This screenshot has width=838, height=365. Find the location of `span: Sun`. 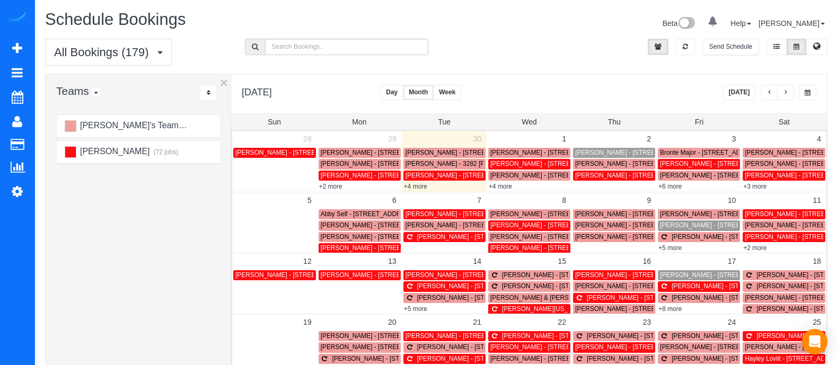

span: Sun is located at coordinates (274, 122).